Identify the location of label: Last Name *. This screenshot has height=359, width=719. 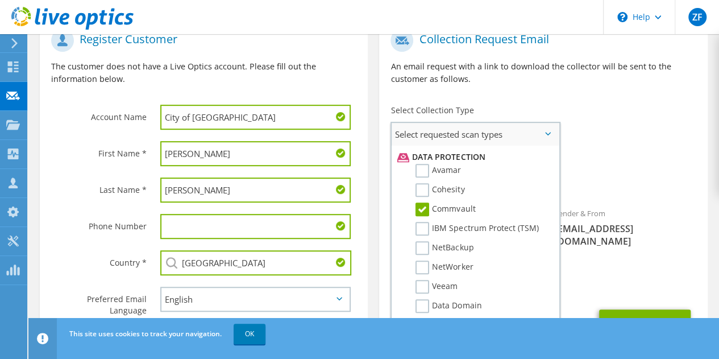
(98, 186).